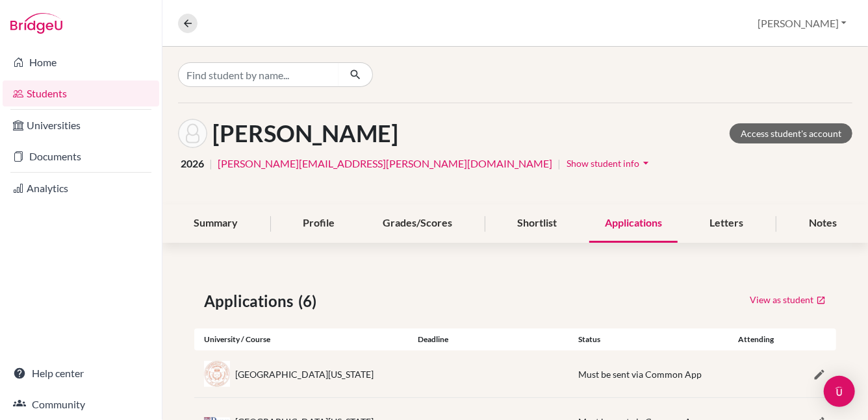 The height and width of the screenshot is (420, 868). I want to click on a: Universities, so click(81, 125).